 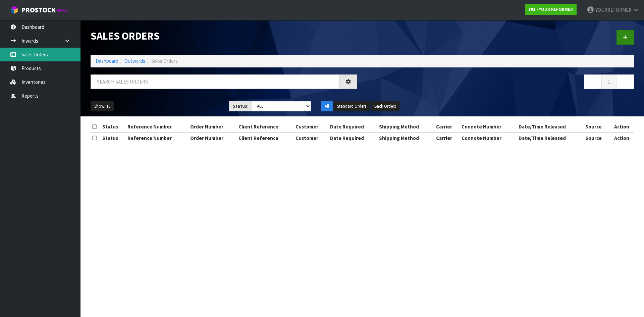 I want to click on button: Back Orders, so click(x=385, y=107).